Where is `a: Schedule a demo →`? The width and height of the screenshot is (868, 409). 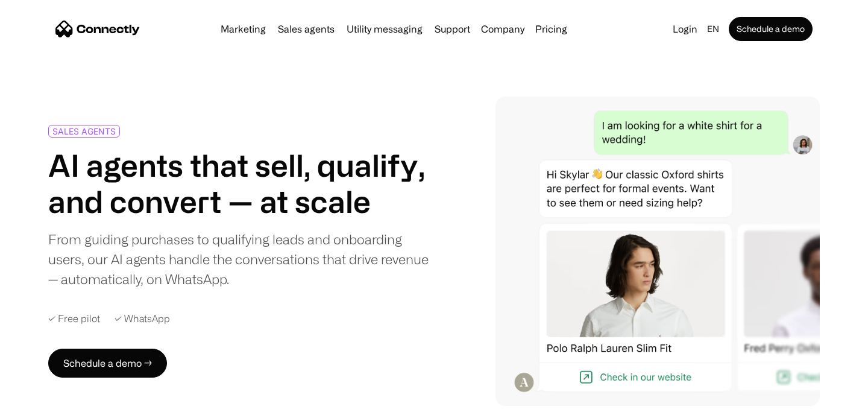
a: Schedule a demo → is located at coordinates (107, 363).